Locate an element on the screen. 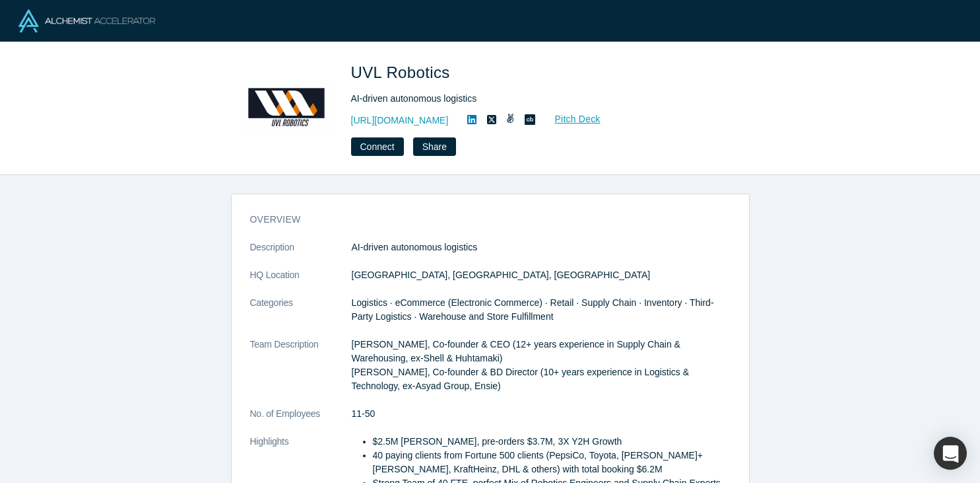 The image size is (980, 483). h3: overview is located at coordinates (481, 219).